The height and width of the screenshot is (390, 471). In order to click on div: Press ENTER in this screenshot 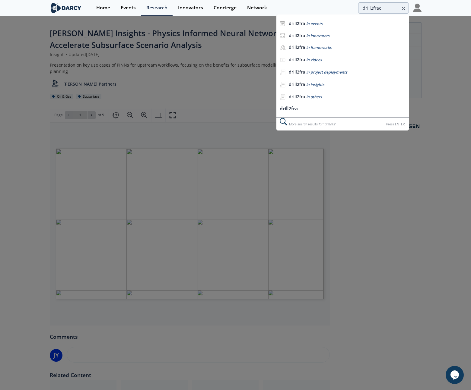, I will do `click(395, 124)`.